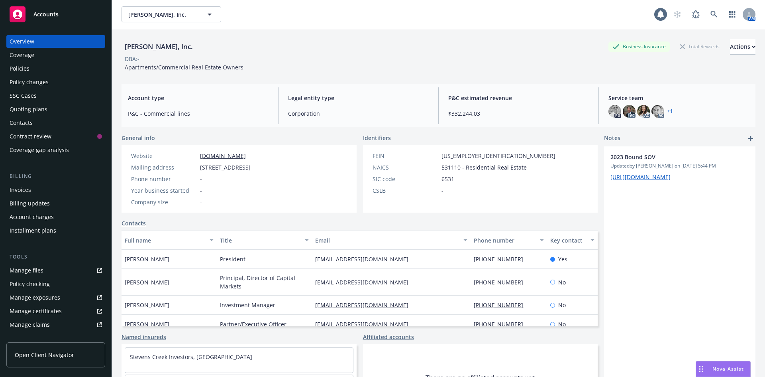  Describe the element at coordinates (264, 282) in the screenshot. I see `span: Principal, Director of Capital Markets` at that location.